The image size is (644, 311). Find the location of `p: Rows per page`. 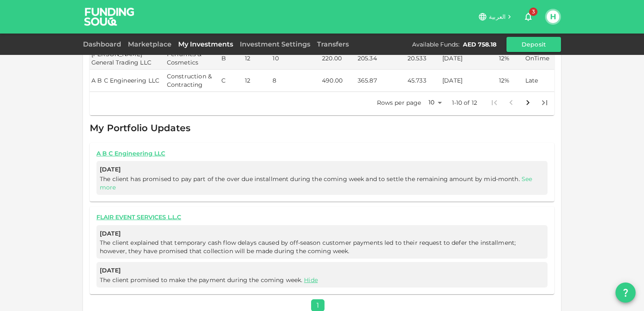

p: Rows per page is located at coordinates (399, 103).